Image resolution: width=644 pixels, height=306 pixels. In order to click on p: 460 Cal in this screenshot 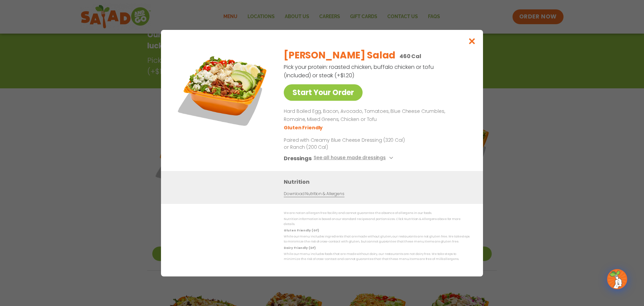, I will do `click(410, 56)`.